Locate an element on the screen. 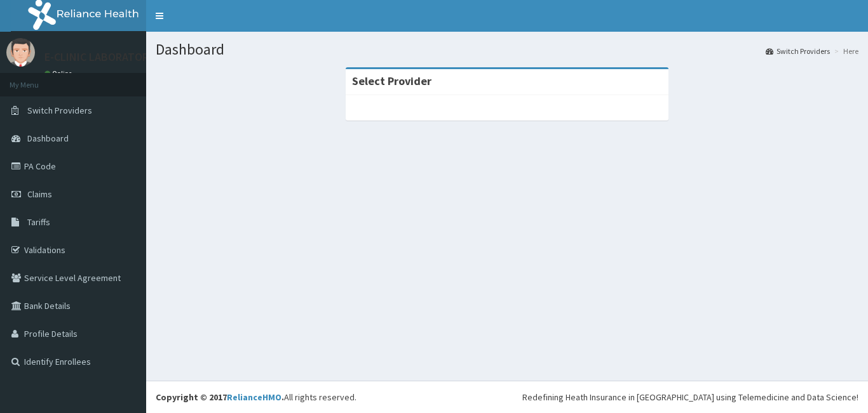 The height and width of the screenshot is (413, 868). a: RelianceHMO is located at coordinates (254, 398).